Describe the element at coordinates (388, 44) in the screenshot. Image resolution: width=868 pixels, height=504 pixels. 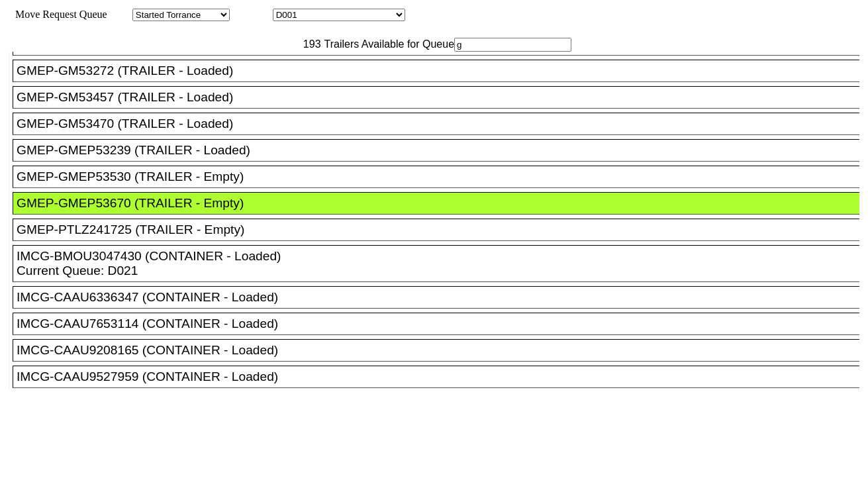
I see `span: Trailers Available for Queue` at that location.